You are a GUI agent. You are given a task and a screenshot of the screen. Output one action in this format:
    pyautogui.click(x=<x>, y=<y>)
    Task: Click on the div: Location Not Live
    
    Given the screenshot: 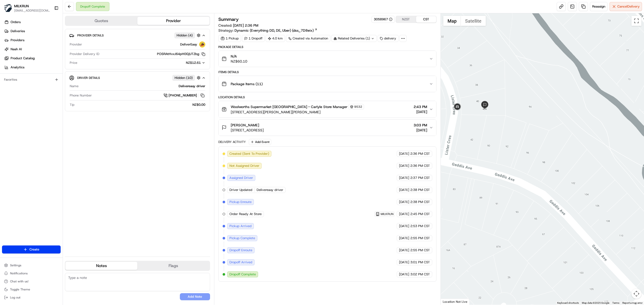 What is the action you would take?
    pyautogui.click(x=455, y=302)
    